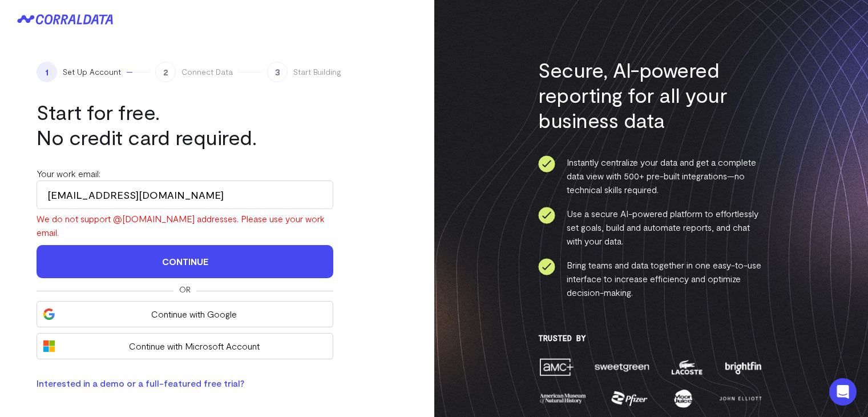 The height and width of the screenshot is (417, 868). I want to click on span: Connect Data, so click(207, 72).